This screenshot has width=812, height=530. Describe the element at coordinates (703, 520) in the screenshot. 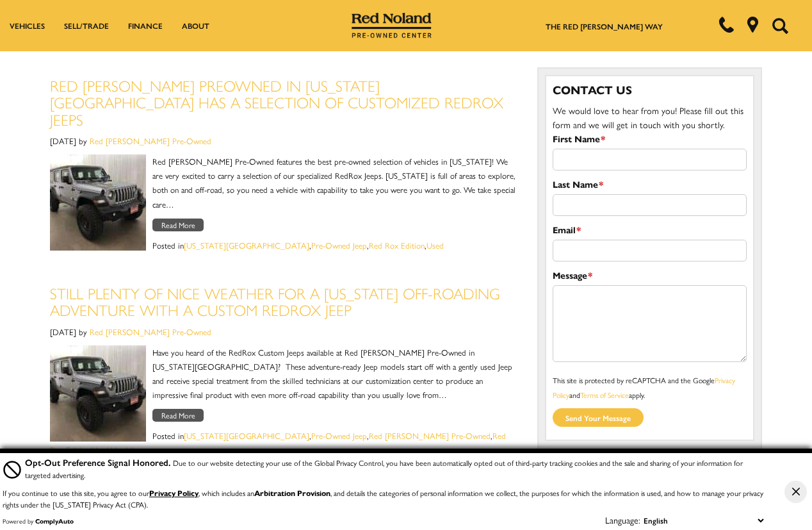

I see `select: Language Select` at that location.